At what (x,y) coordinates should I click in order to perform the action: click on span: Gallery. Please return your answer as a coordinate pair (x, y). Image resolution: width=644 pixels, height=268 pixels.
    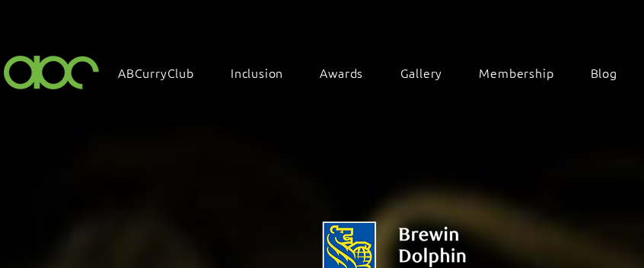
    Looking at the image, I should click on (422, 72).